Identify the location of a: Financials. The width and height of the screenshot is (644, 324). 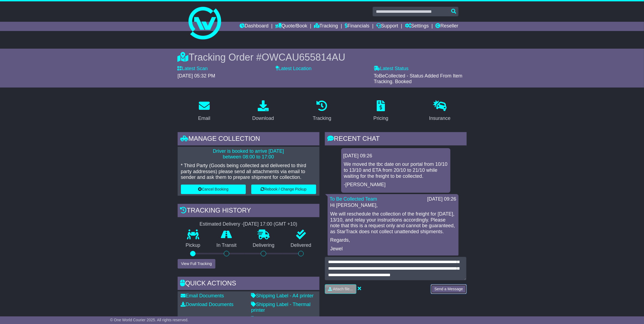
(357, 26).